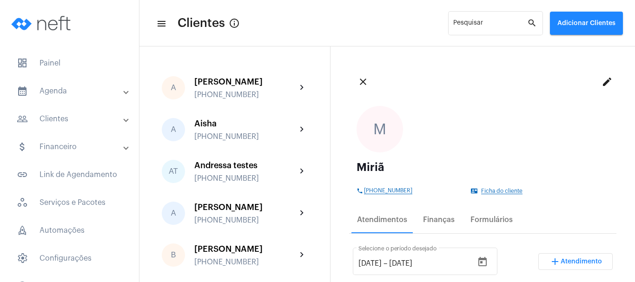  What do you see at coordinates (70, 91) in the screenshot?
I see `mat-panel-title: Agenda` at bounding box center [70, 91].